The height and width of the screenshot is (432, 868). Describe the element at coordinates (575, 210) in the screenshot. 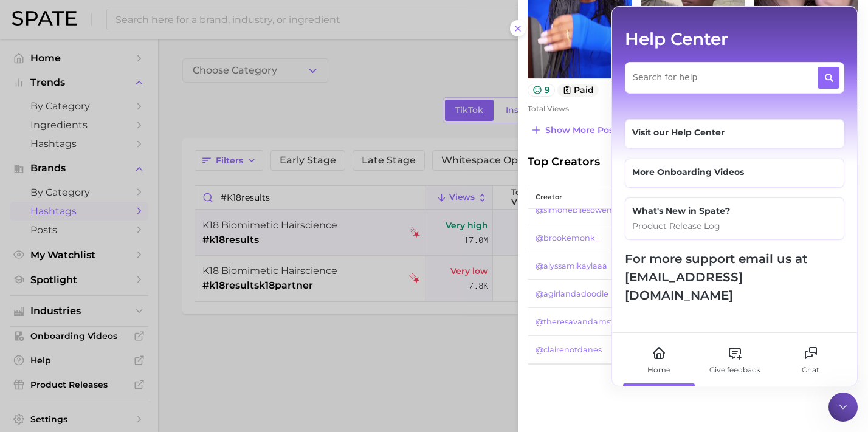

I see `a: @simonebilesowens` at that location.